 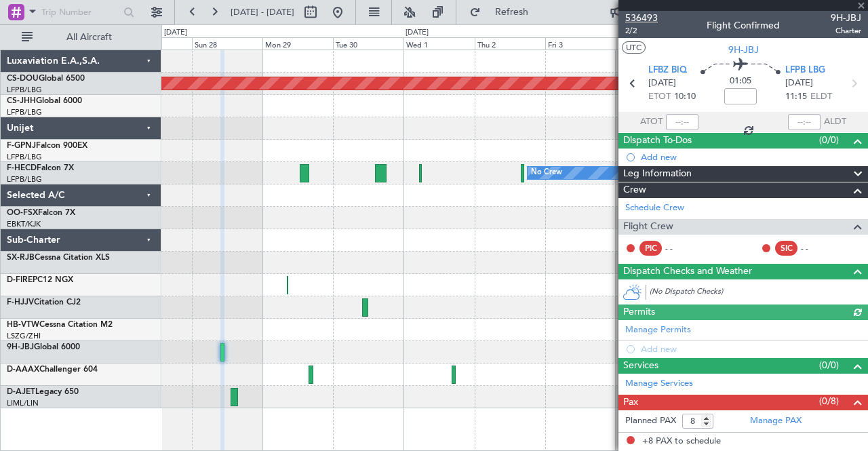 I want to click on span: LFBZ BIQ, so click(x=667, y=70).